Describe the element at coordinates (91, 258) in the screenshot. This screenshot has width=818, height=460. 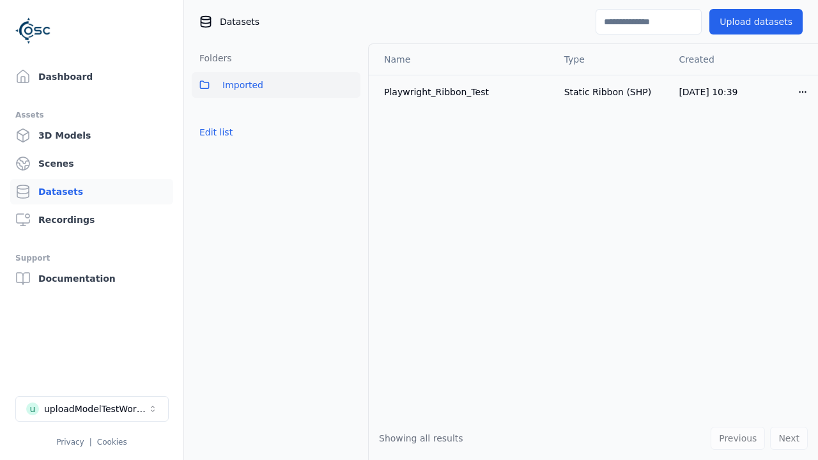
I see `div: Support` at that location.